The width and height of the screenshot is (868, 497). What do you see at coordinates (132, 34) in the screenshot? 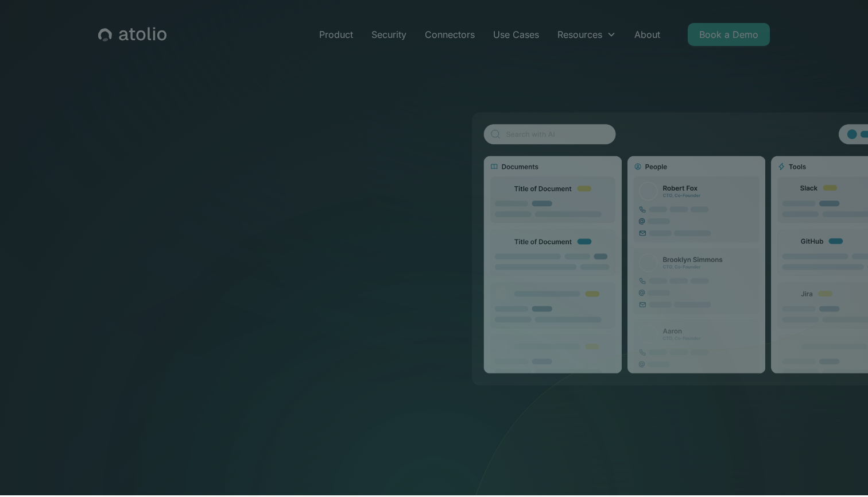
I see `a: home` at bounding box center [132, 34].